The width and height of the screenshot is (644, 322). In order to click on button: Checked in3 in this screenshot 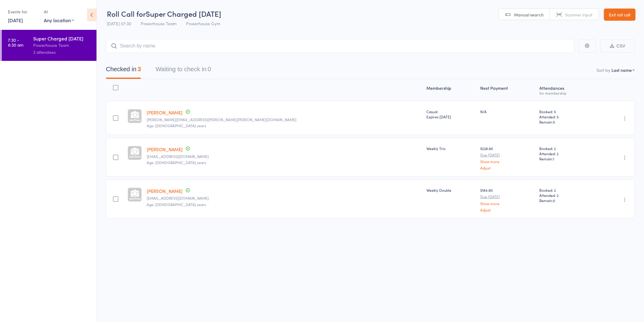, I will do `click(123, 70)`.